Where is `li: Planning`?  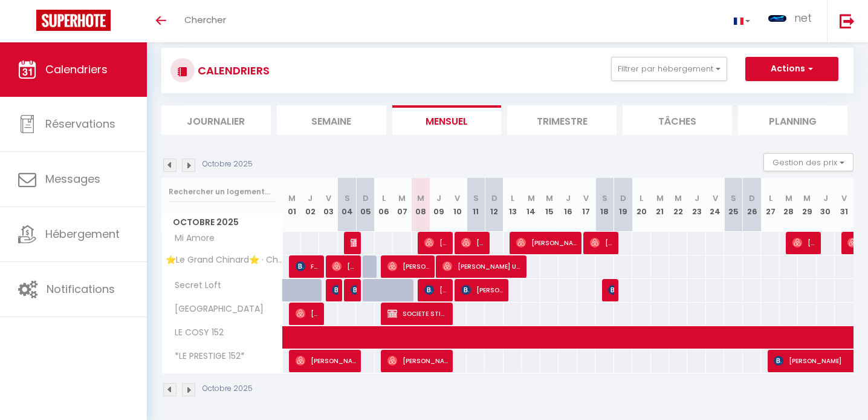
li: Planning is located at coordinates (792, 119).